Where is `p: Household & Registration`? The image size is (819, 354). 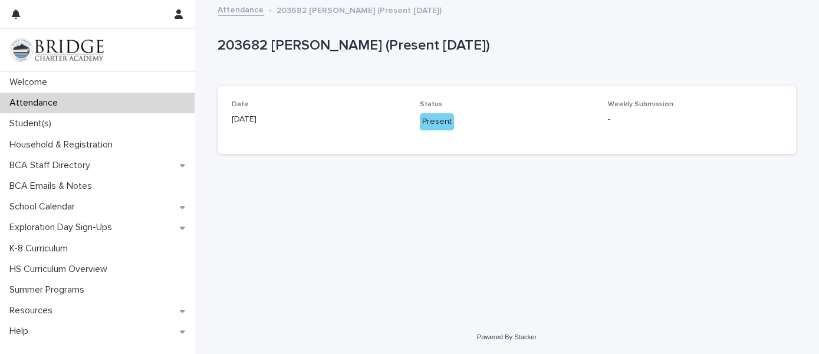 p: Household & Registration is located at coordinates (63, 145).